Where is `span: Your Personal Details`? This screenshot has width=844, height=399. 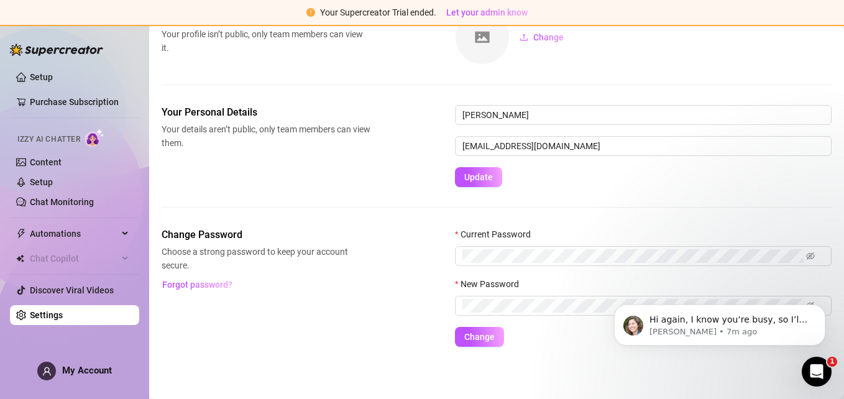 span: Your Personal Details is located at coordinates (266, 112).